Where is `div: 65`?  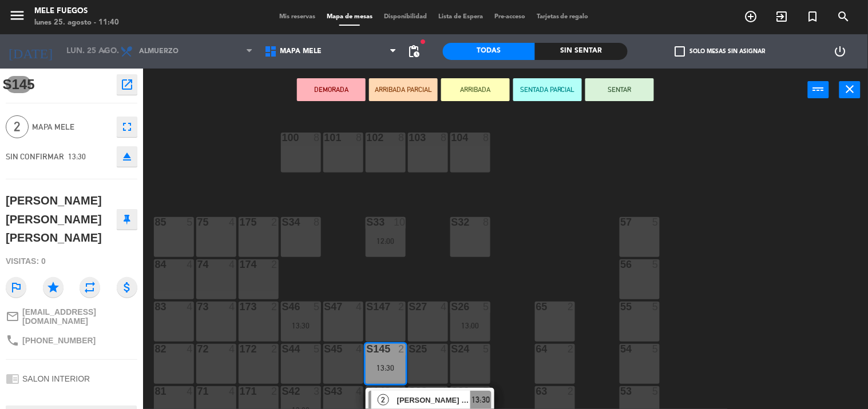 div: 65 is located at coordinates (536, 307).